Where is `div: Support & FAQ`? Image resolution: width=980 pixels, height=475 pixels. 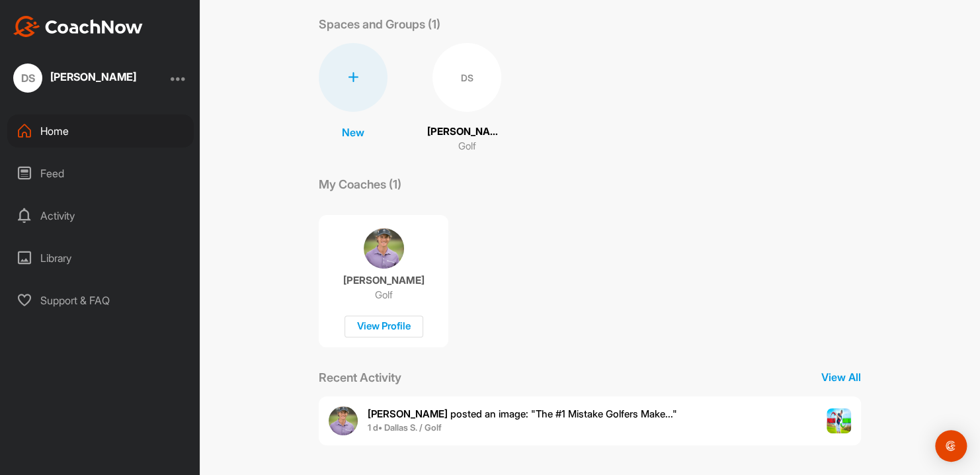
div: Support & FAQ is located at coordinates (101, 300).